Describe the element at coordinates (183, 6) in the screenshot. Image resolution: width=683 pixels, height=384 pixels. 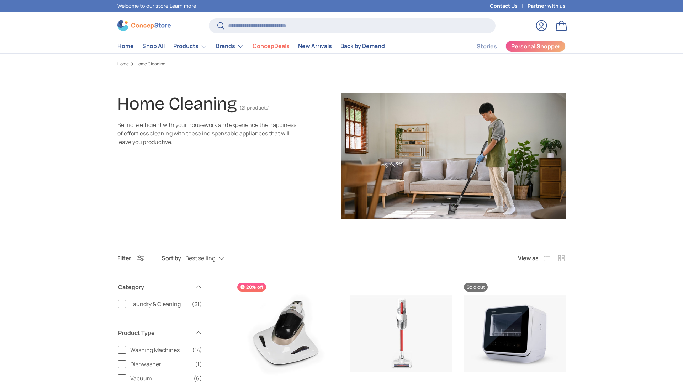
I see `a: Learn more` at that location.